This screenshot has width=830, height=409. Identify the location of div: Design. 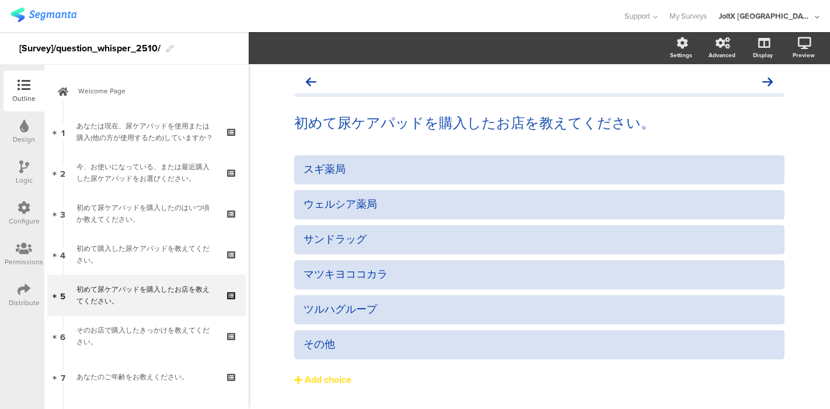
(24, 140).